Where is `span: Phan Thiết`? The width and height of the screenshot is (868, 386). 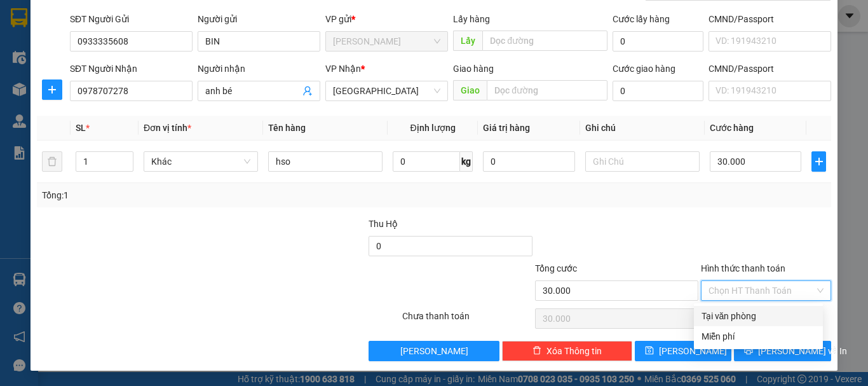 span: Phan Thiết is located at coordinates (387, 42).